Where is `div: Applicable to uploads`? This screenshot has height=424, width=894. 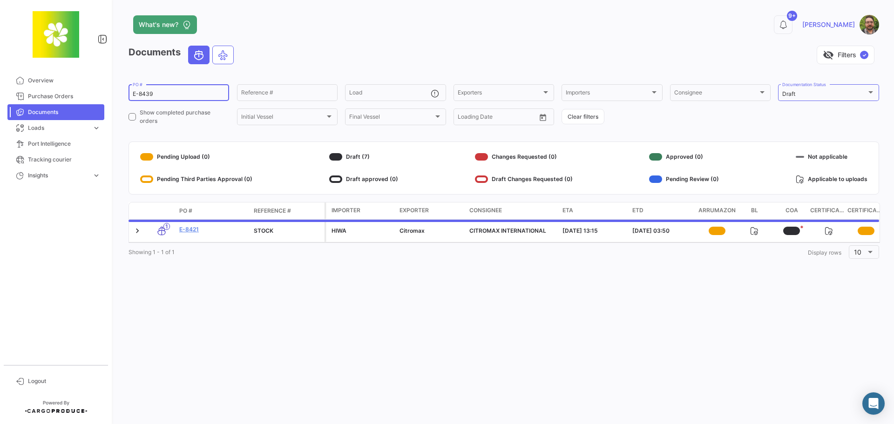
div: Applicable to uploads is located at coordinates (831, 179).